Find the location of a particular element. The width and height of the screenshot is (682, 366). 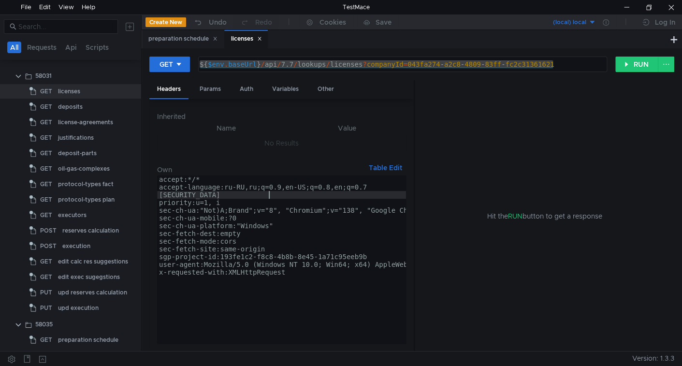

div: Undo is located at coordinates (218, 22).